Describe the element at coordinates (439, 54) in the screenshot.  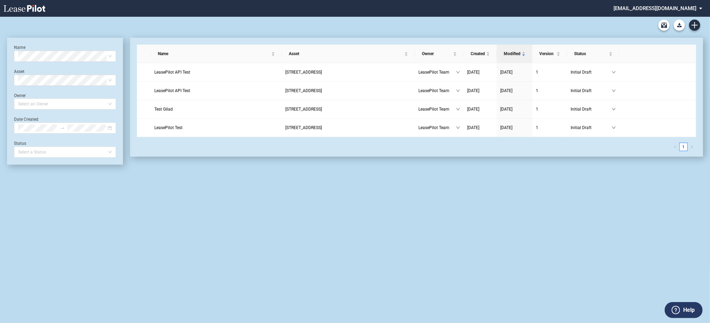
I see `th: Owner` at that location.